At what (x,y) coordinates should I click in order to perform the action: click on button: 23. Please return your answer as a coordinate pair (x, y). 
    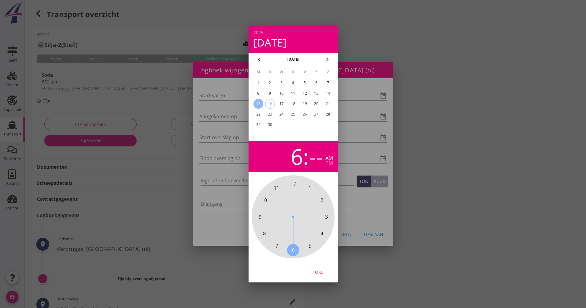
    Looking at the image, I should click on (270, 114).